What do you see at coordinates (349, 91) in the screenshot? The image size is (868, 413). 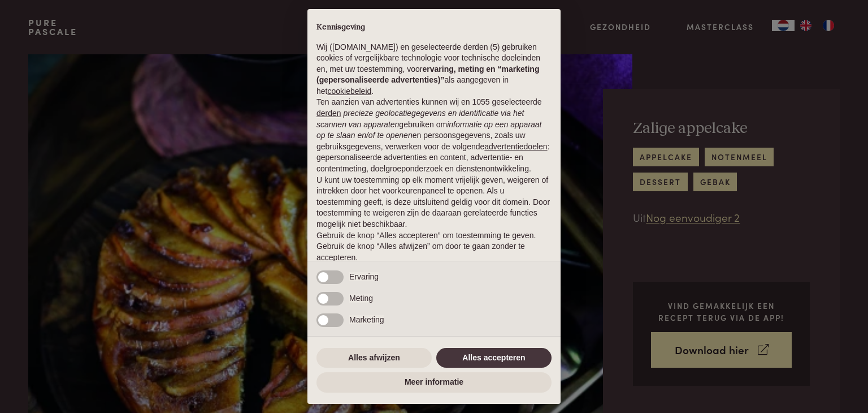 I see `a: cookiebeleid` at bounding box center [349, 91].